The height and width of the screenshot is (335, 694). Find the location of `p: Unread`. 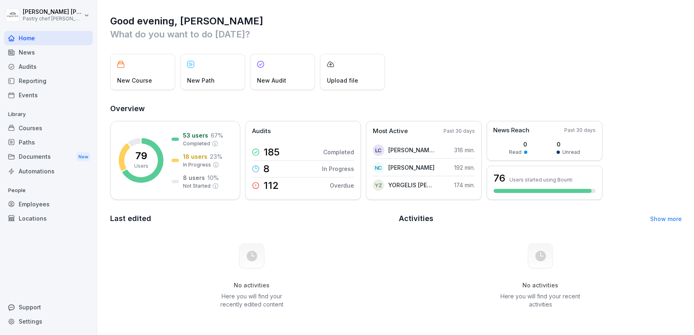

p: Unread is located at coordinates (571, 152).